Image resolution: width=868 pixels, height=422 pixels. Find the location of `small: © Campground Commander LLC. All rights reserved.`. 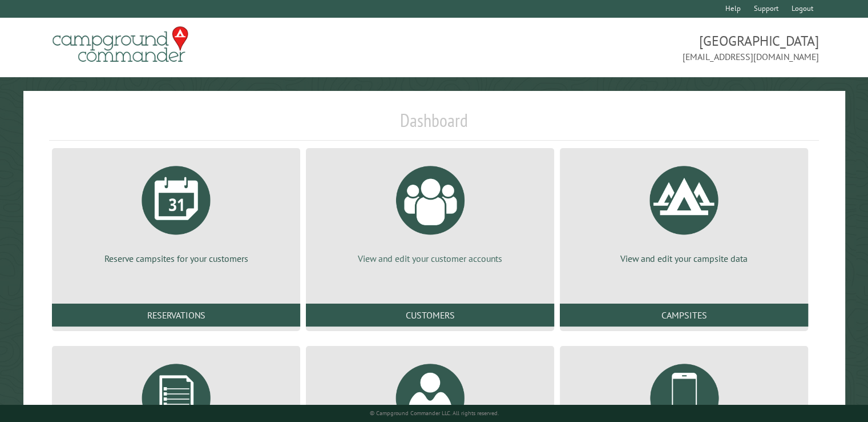

small: © Campground Commander LLC. All rights reserved. is located at coordinates (434, 412).